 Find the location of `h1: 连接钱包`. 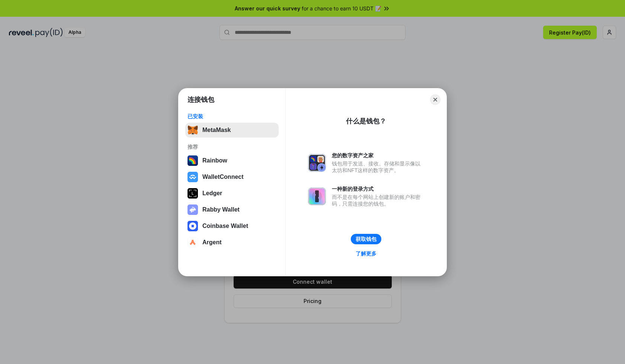

h1: 连接钱包 is located at coordinates (201, 100).